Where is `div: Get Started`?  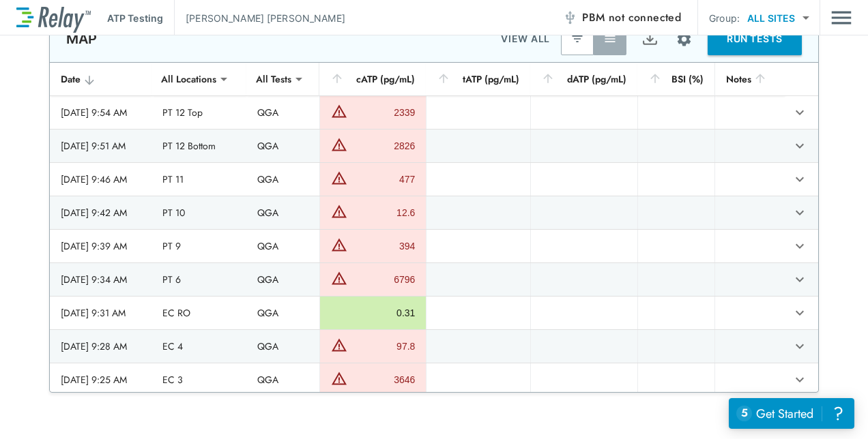
div: Get Started is located at coordinates (56, 16).